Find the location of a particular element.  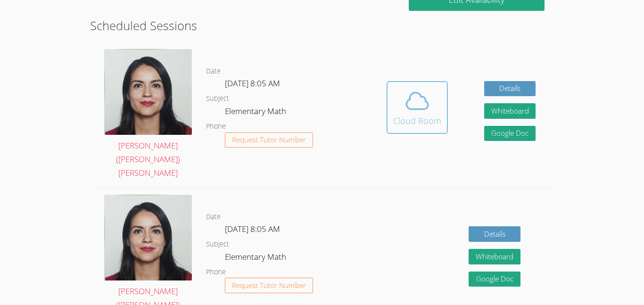

button: Cloud Room is located at coordinates (417, 107).